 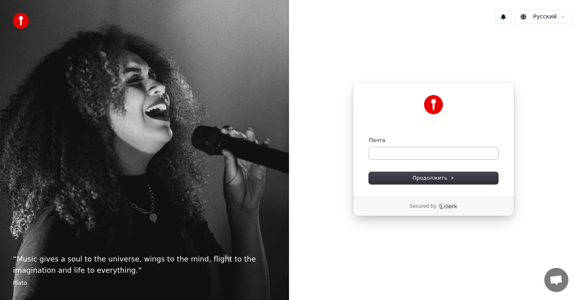 What do you see at coordinates (434, 178) in the screenshot?
I see `button: Продолжить` at bounding box center [434, 178].